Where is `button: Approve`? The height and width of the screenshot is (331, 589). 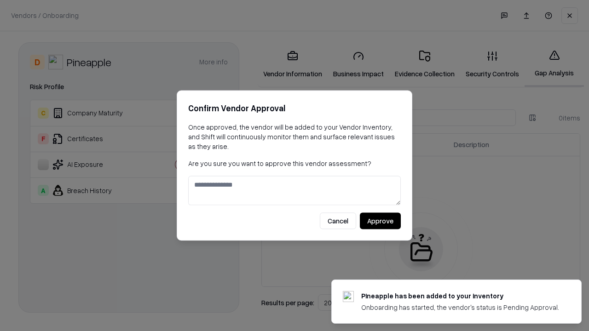
button: Approve is located at coordinates (380, 221).